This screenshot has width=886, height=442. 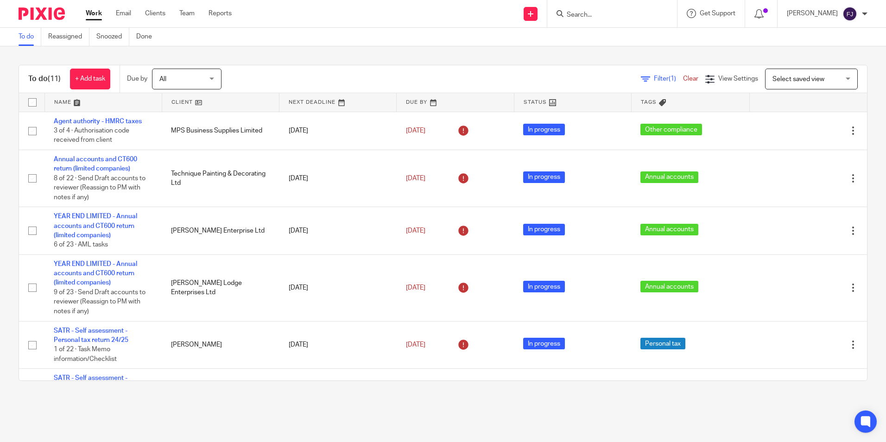 What do you see at coordinates (850, 14) in the screenshot?
I see `img: svg%3E` at bounding box center [850, 14].